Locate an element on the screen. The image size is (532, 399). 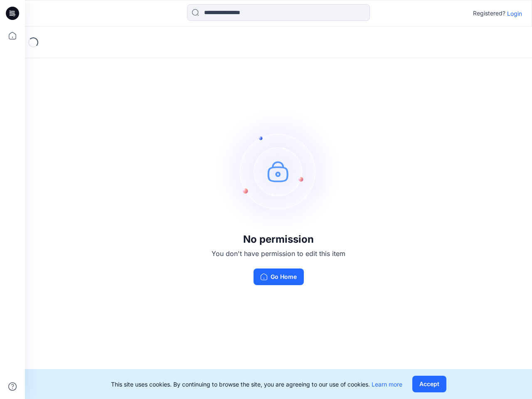
p: This site uses cookies. By continuing to browse the site, you are agreeing to our use of cookies. is located at coordinates (256, 384).